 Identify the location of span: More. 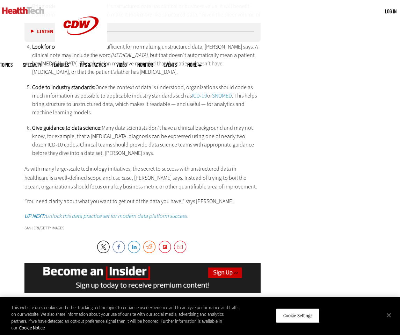
(194, 65).